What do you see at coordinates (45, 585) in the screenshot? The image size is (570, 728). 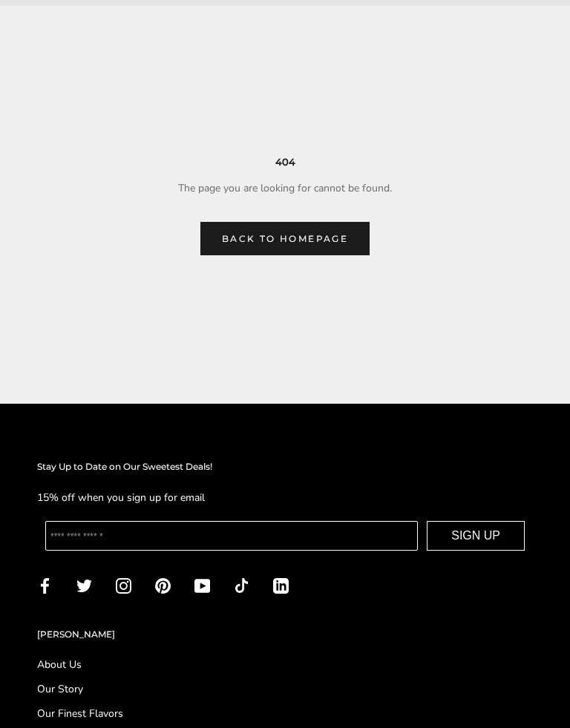 I see `a: Facebook` at bounding box center [45, 585].